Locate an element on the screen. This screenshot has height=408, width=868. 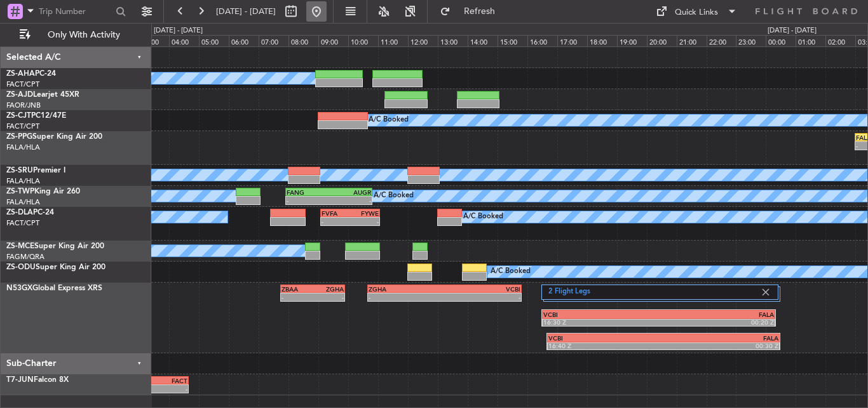
a: FAGM/QRA is located at coordinates (26, 256).